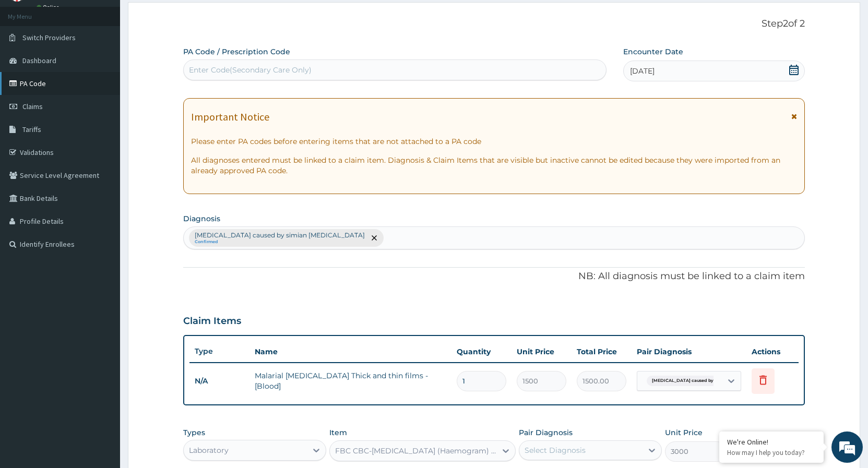 This screenshot has width=868, height=468. I want to click on th: Unit Price, so click(541, 352).